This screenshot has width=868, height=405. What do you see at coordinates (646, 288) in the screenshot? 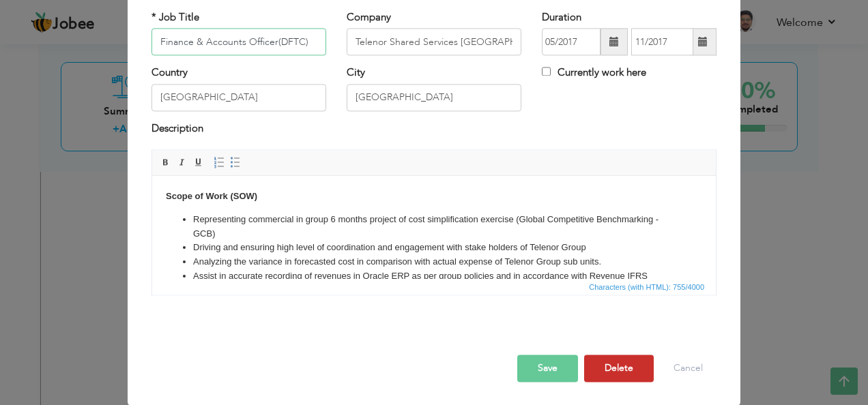
I see `span: Characters (with HTML): 755/4000` at bounding box center [646, 288].